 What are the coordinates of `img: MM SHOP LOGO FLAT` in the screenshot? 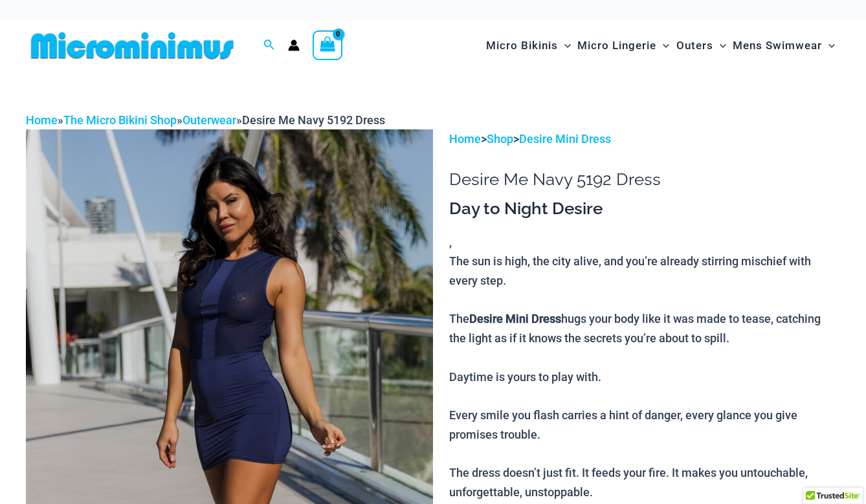 It's located at (132, 45).